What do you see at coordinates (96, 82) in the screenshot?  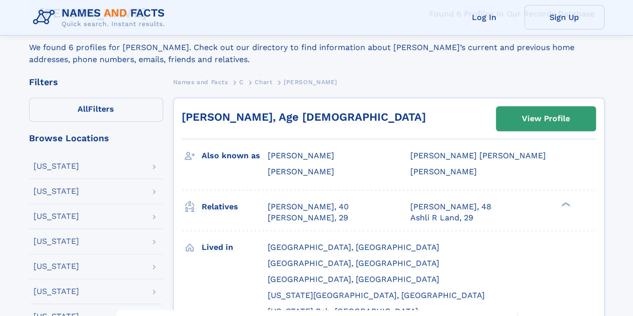 I see `div: Filters` at bounding box center [96, 82].